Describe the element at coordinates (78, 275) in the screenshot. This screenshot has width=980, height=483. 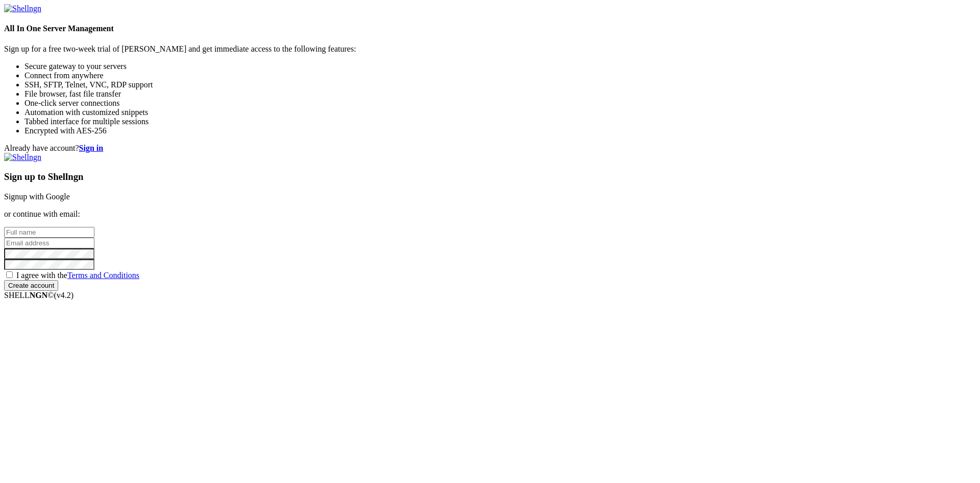
I see `span: I agree with the` at that location.